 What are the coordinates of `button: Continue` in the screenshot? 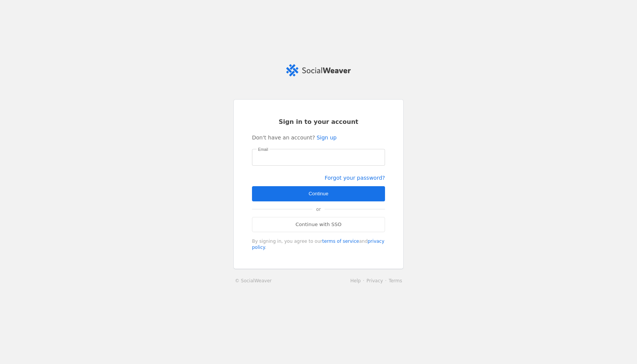 It's located at (319, 194).